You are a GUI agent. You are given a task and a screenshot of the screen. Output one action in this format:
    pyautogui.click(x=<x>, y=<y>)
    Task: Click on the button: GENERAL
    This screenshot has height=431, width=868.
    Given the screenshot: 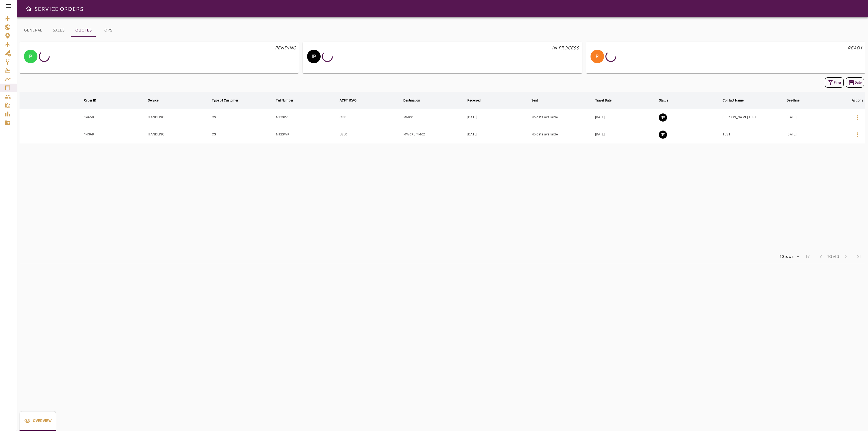 What is the action you would take?
    pyautogui.click(x=33, y=30)
    